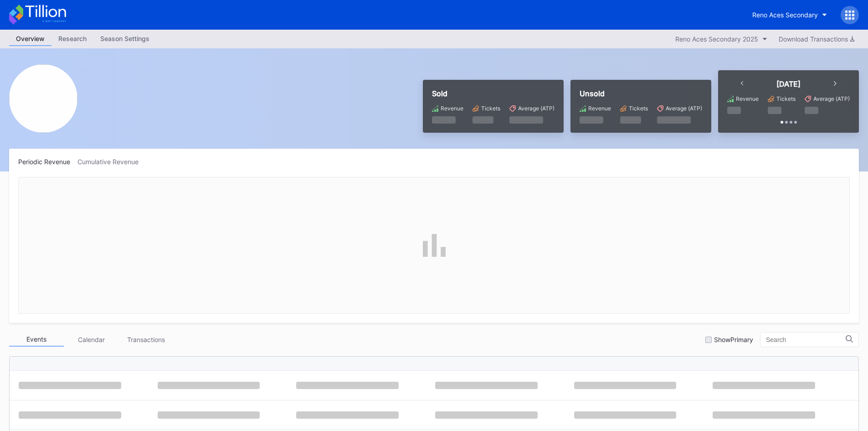 Image resolution: width=868 pixels, height=431 pixels. I want to click on div: Reno Aces Secondary, so click(785, 14).